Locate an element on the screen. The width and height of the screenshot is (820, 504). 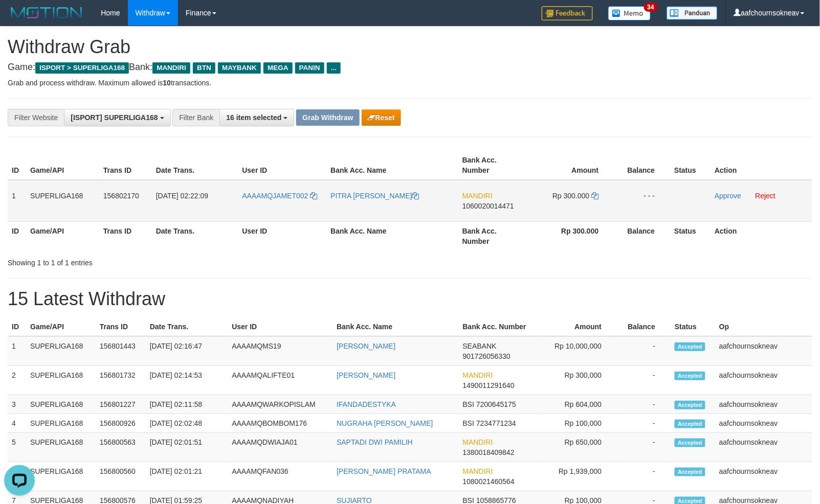
th: Balance is located at coordinates (643, 236).